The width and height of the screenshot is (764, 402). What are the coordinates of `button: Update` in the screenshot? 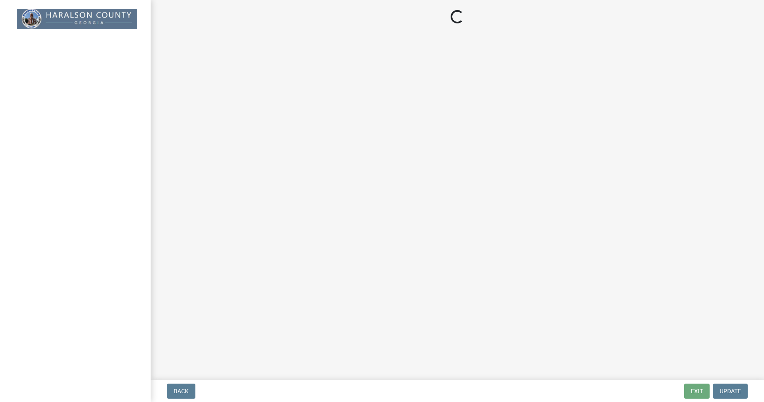 It's located at (730, 391).